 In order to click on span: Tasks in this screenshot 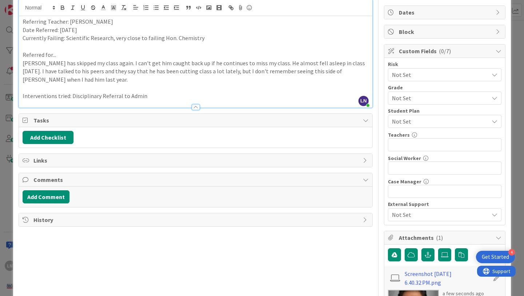, I will do `click(196, 120)`.